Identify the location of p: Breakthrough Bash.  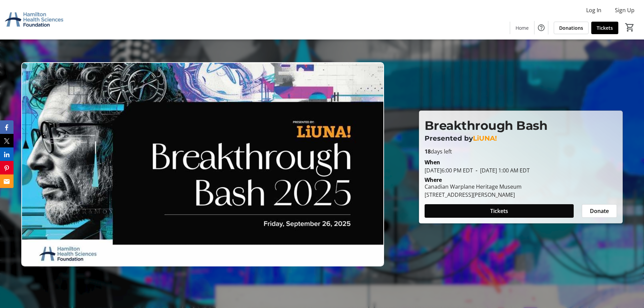
(520, 125).